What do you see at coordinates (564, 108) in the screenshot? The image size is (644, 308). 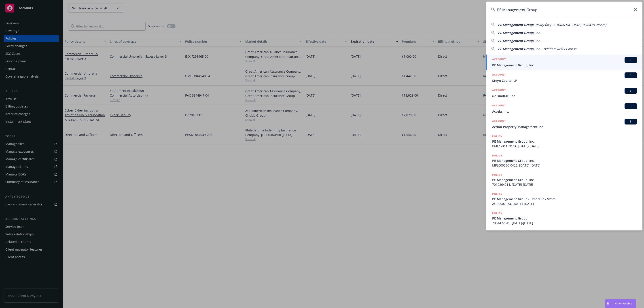 I see `a: ACCOUNTBIAccela, Inc.` at bounding box center [564, 108].